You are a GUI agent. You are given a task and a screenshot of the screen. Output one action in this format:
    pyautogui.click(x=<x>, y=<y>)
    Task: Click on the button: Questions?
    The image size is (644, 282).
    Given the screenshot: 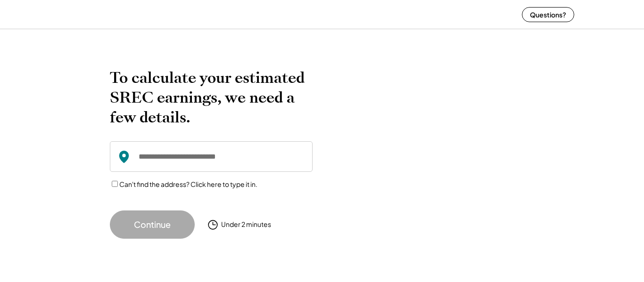 What is the action you would take?
    pyautogui.click(x=548, y=15)
    